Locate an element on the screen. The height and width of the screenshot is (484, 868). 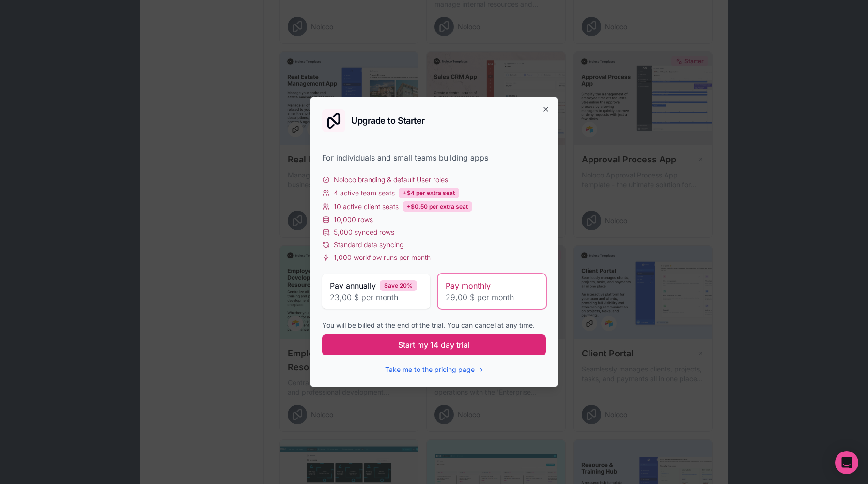
button: Start my 14 day trial is located at coordinates (434, 345).